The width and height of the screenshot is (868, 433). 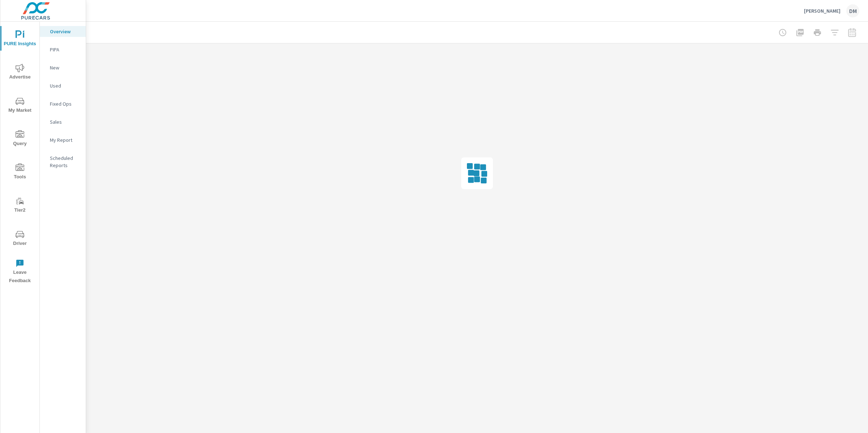 What do you see at coordinates (20, 172) in the screenshot?
I see `span: Tools` at bounding box center [20, 172].